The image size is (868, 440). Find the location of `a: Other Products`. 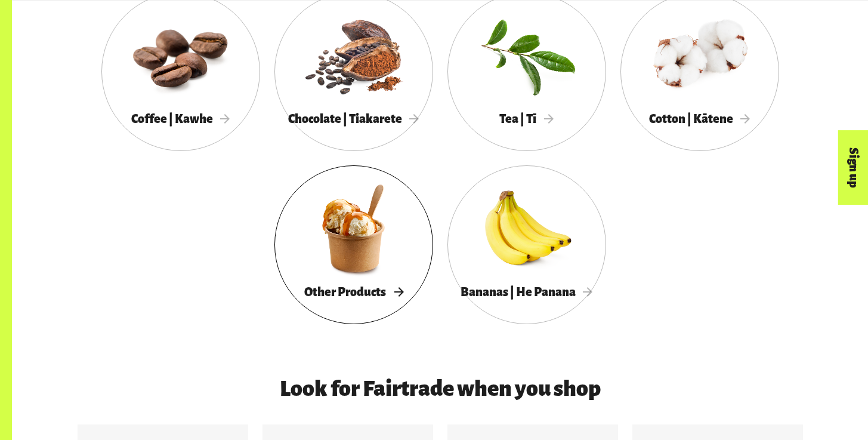

a: Other Products is located at coordinates (354, 245).